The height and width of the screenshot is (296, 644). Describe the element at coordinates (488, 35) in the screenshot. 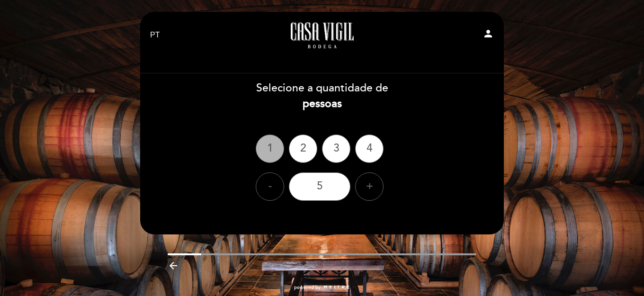

I see `button: person` at that location.